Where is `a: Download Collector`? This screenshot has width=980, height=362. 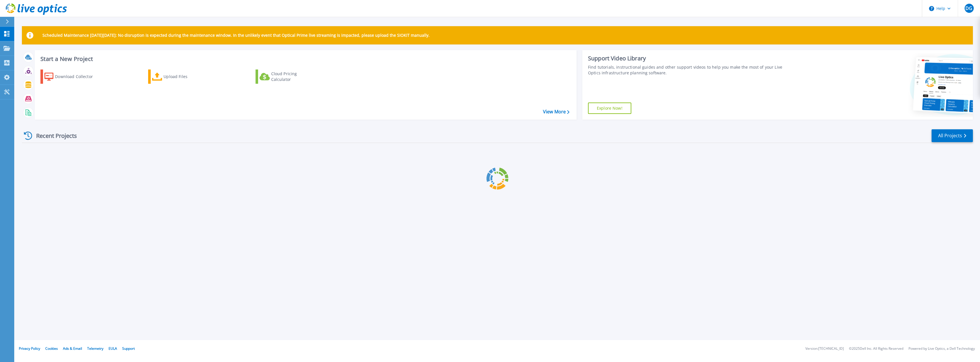 a: Download Collector is located at coordinates (72, 77).